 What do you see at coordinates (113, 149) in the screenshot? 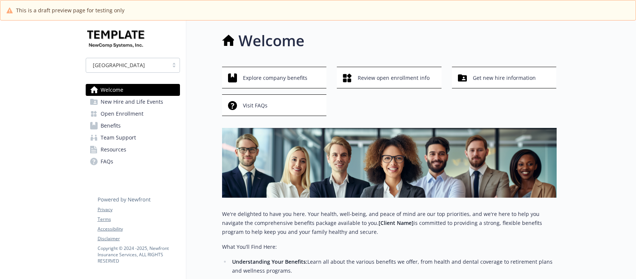
I see `span: Resources` at bounding box center [113, 149].